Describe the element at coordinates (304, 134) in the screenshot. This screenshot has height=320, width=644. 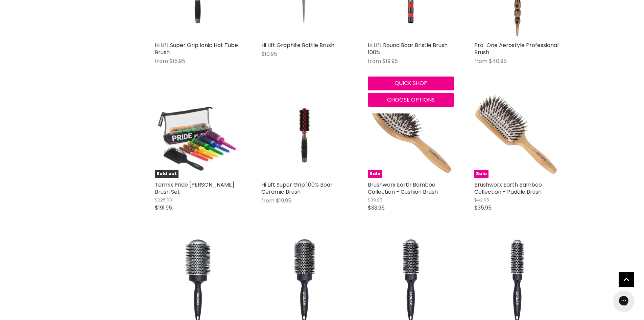
I see `img: Hi Lift Super Grip 100% Boar Ceramic Brush` at that location.